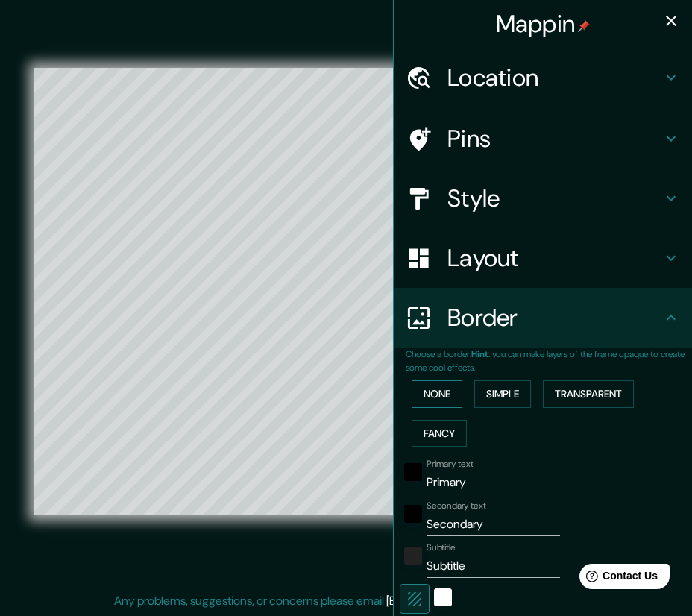 Image resolution: width=692 pixels, height=616 pixels. Describe the element at coordinates (543, 318) in the screenshot. I see `div: Border` at that location.